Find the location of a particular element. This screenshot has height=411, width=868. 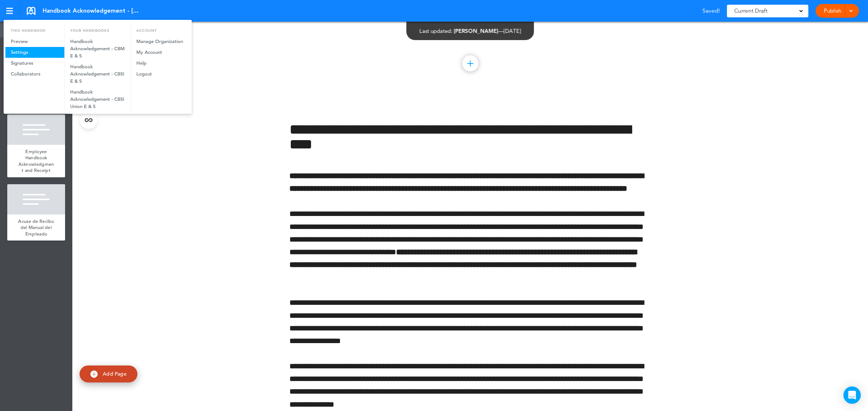

li: This handbook is located at coordinates (35, 29).